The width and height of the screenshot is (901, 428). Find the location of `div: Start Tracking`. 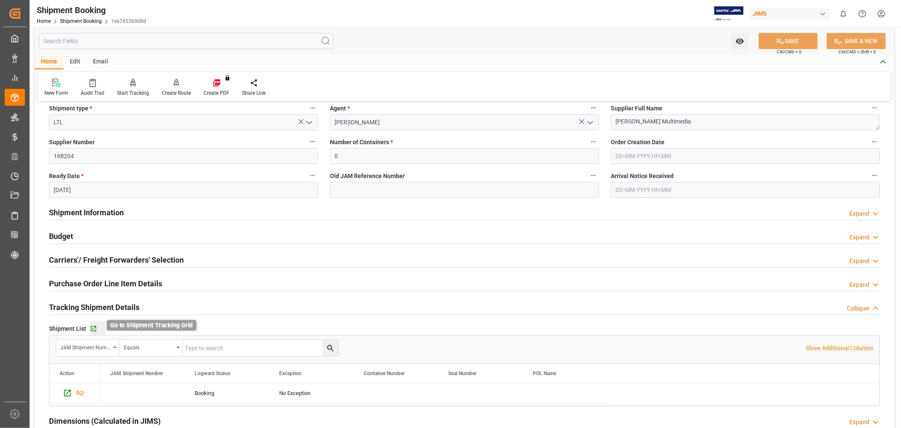

div: Start Tracking is located at coordinates (133, 93).